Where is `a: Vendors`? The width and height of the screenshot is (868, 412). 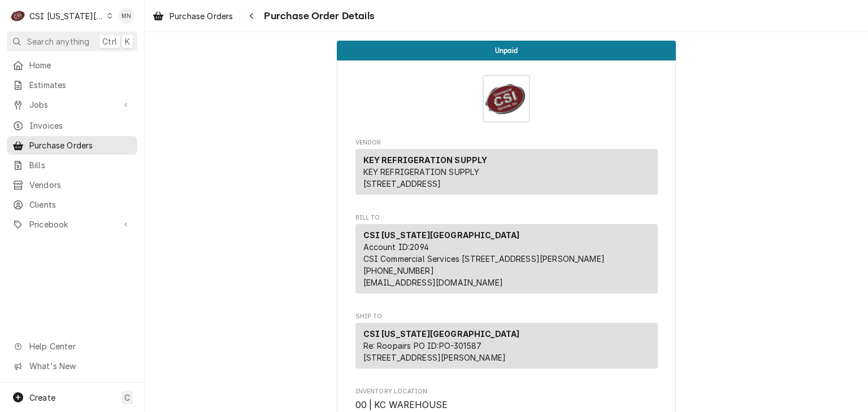 a: Vendors is located at coordinates (72, 184).